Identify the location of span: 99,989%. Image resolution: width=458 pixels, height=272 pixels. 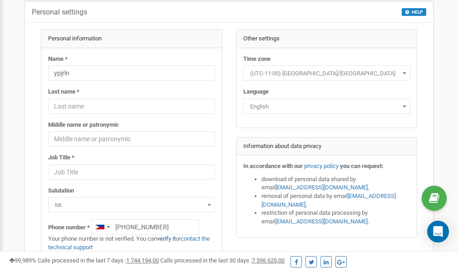
(23, 260).